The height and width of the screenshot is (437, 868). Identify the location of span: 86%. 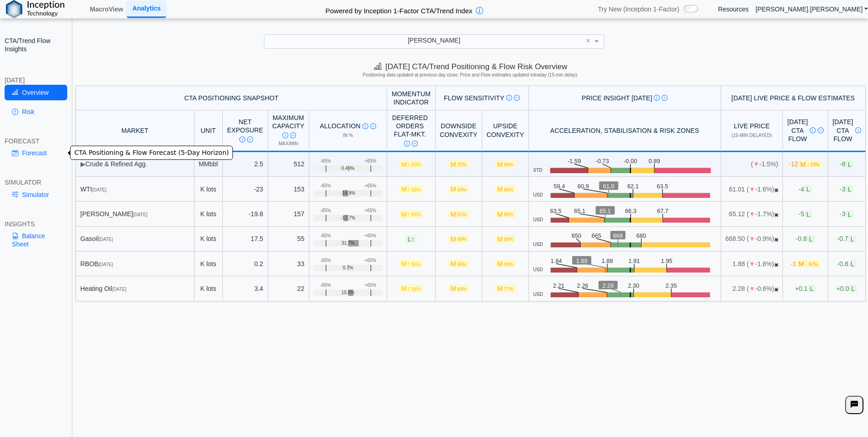
(508, 189).